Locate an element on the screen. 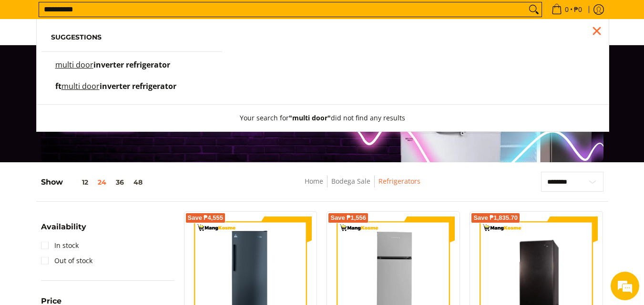 Image resolution: width=644 pixels, height=305 pixels. nav: Breadcrumbs is located at coordinates (363, 186).